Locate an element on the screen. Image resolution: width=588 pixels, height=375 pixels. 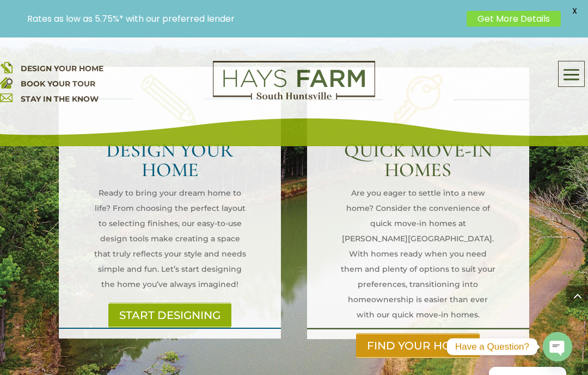
h2: DESIGN YOUR HOME is located at coordinates (170, 163).